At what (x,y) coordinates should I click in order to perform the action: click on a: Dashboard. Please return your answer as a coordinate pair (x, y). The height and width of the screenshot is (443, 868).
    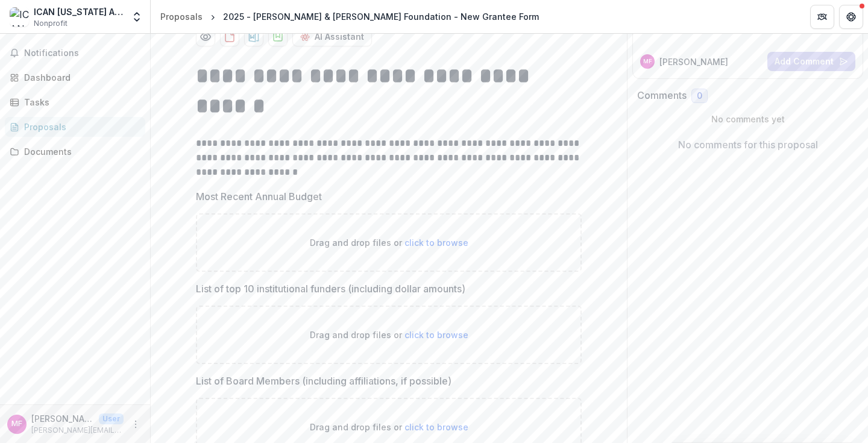
    Looking at the image, I should click on (75, 77).